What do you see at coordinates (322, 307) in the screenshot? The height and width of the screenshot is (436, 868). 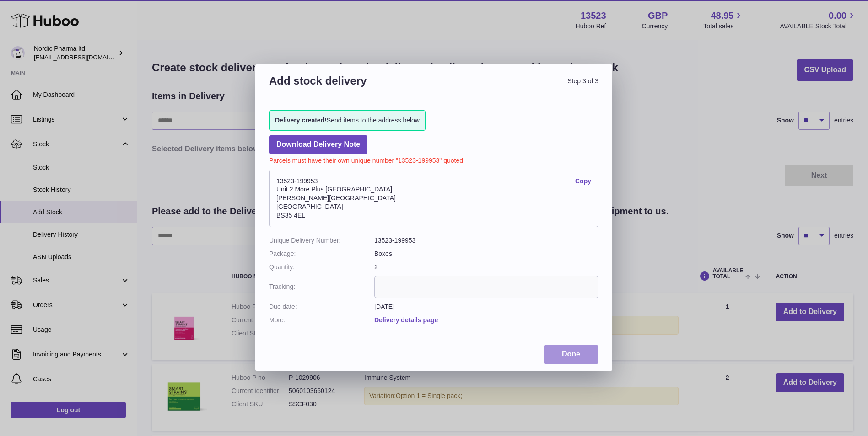 I see `dt: Due date:` at bounding box center [322, 307].